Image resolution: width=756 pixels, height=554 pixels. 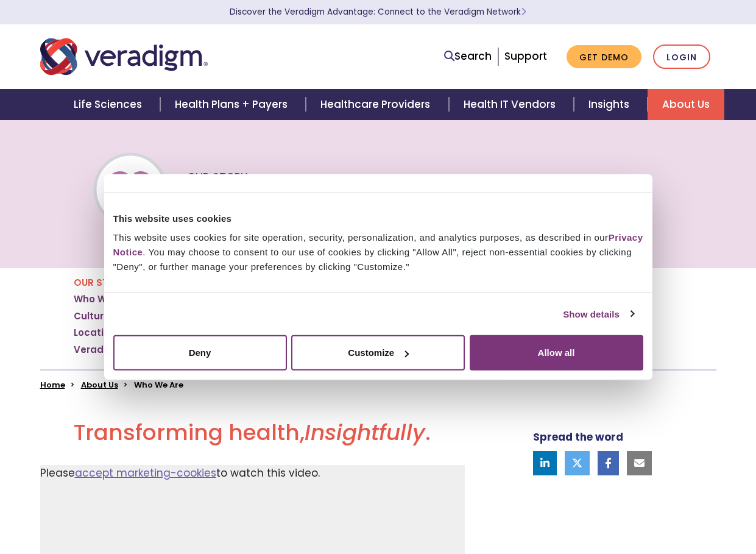 I want to click on a: Login, so click(x=682, y=57).